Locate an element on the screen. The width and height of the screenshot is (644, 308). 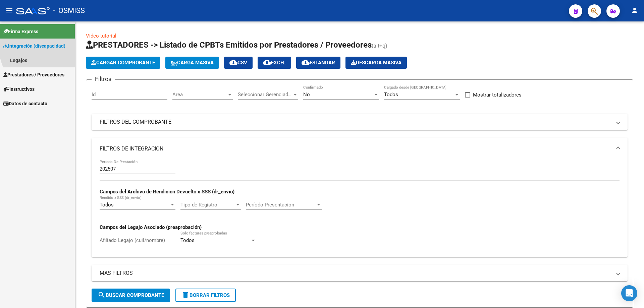
span: Firma Express is located at coordinates (21, 31).